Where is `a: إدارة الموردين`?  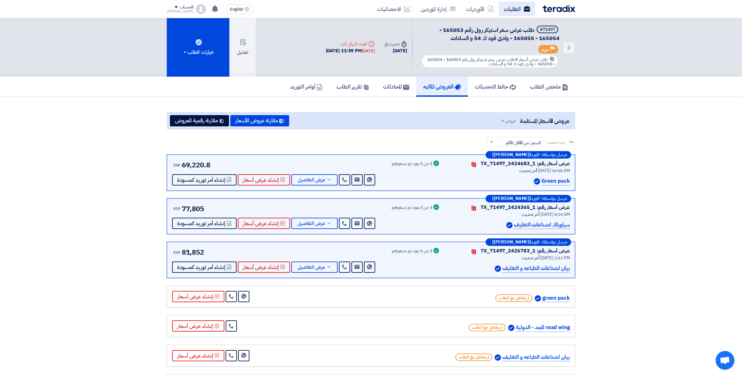
a: إدارة الموردين is located at coordinates (438, 9).